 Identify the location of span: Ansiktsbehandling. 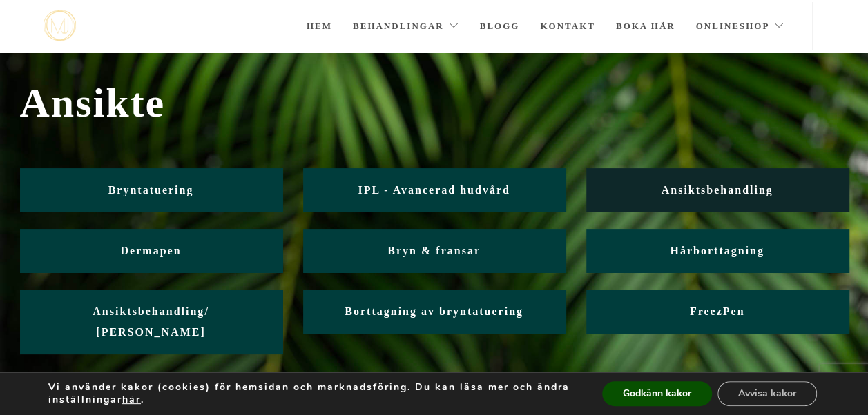
(717, 190).